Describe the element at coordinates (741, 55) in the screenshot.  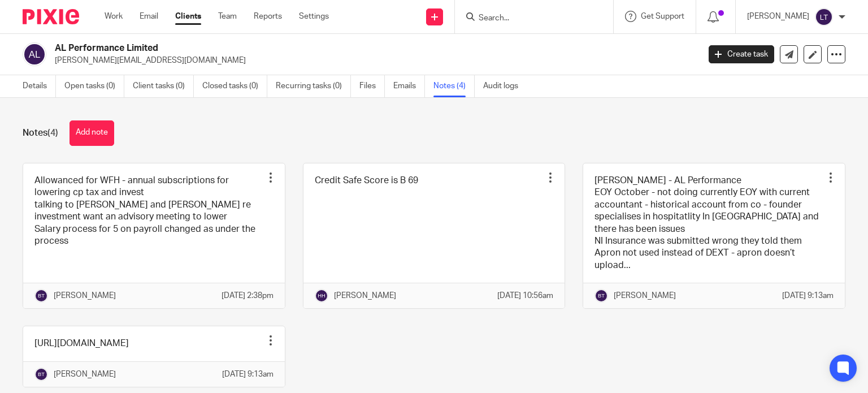
I see `a: Create task` at that location.